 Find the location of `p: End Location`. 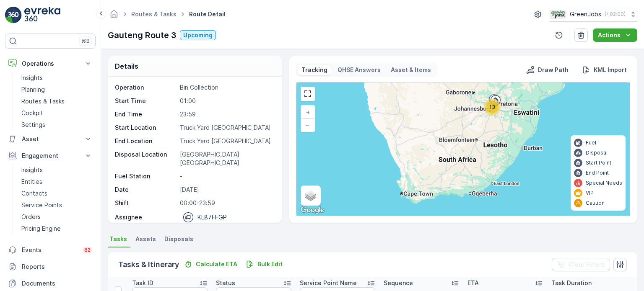

p: End Location is located at coordinates (145, 141).